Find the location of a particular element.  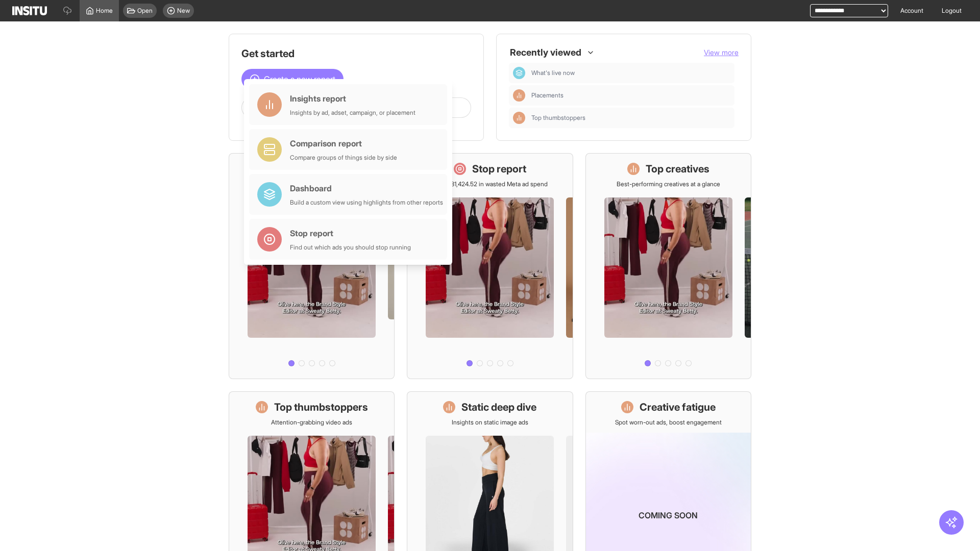

p: Insights on static image ads is located at coordinates (490, 422).